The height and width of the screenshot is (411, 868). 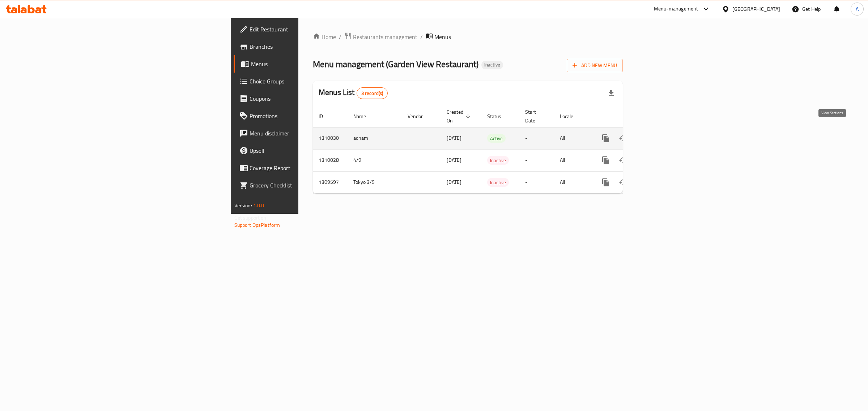 I want to click on span: Status, so click(x=499, y=116).